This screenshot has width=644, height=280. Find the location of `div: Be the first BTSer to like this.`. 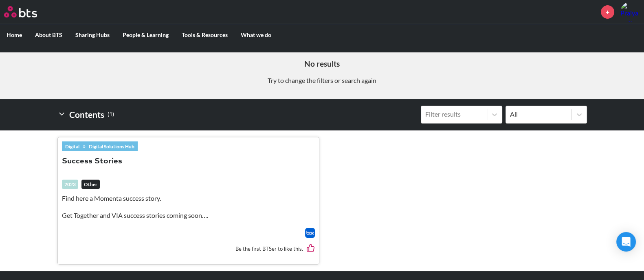

div: Be the first BTSer to like this. is located at coordinates (188, 249).